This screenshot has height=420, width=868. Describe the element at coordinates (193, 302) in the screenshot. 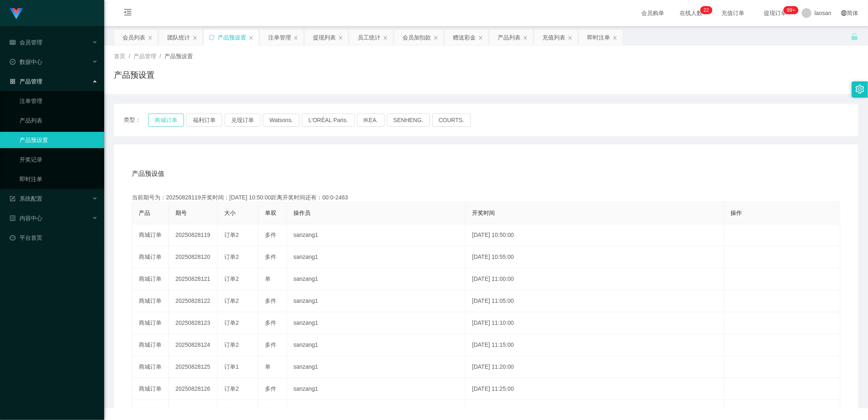

I see `td: 20250828122` at that location.